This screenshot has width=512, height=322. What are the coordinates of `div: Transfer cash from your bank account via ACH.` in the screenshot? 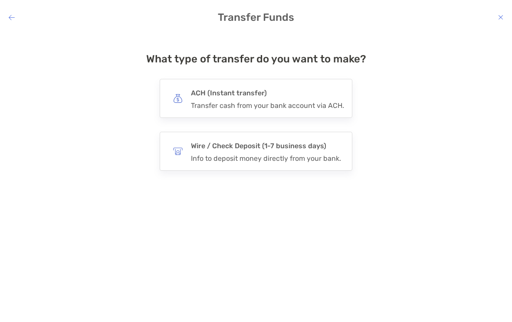 It's located at (267, 105).